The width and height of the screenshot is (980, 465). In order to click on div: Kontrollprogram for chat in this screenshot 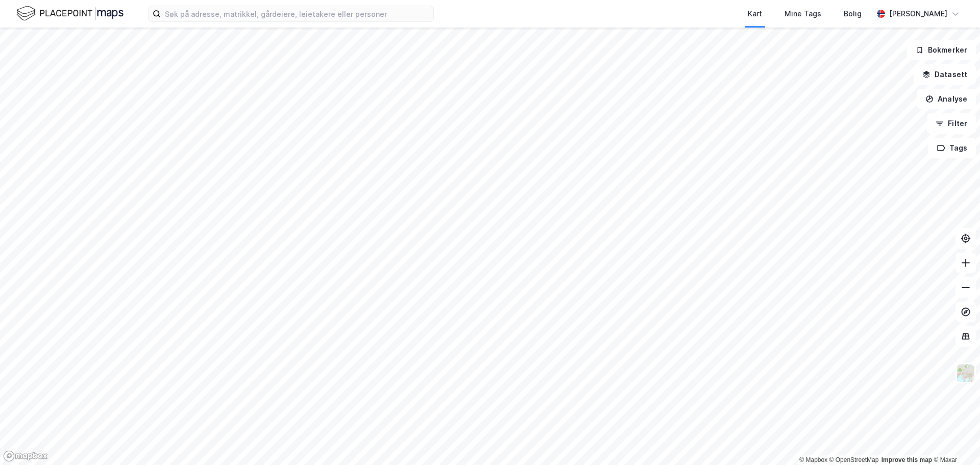, I will do `click(954, 440)`.